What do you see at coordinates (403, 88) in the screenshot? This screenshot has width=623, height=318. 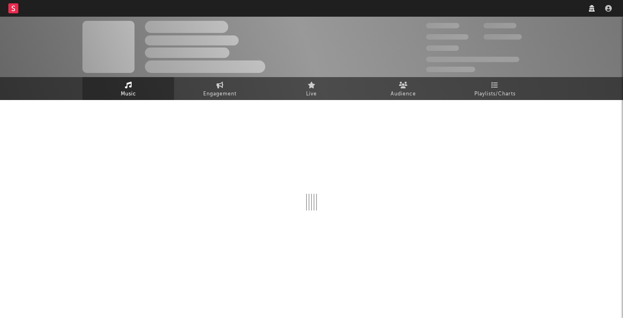 I see `a: Audience` at bounding box center [403, 88].